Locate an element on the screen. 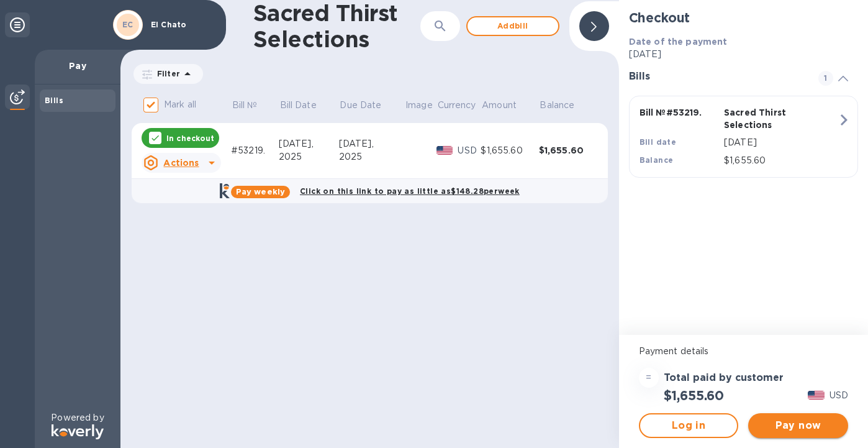 Image resolution: width=868 pixels, height=448 pixels. div: #53219. is located at coordinates (254, 150).